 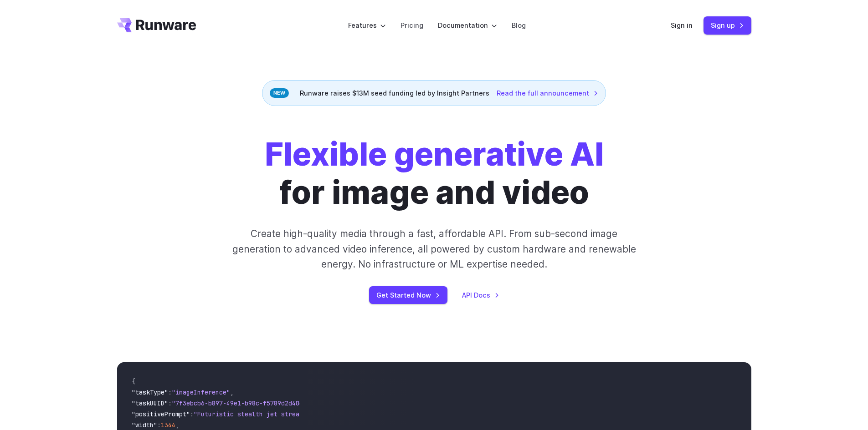 What do you see at coordinates (157, 25) in the screenshot?
I see `a: Go to /` at bounding box center [157, 25].